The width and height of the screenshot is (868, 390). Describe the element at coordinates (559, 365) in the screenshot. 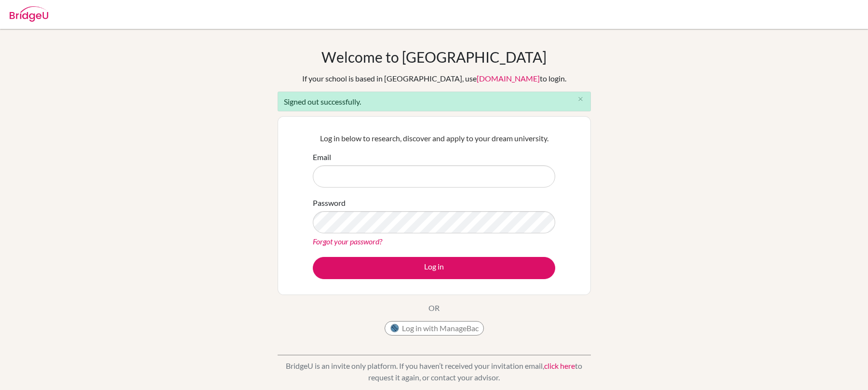

I see `a: click here` at that location.